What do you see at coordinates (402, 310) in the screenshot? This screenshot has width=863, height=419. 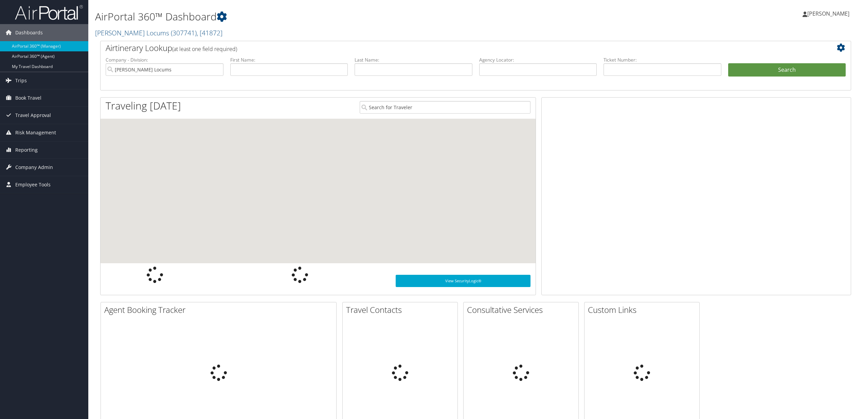 I see `h2: Travel Contacts` at bounding box center [402, 310].